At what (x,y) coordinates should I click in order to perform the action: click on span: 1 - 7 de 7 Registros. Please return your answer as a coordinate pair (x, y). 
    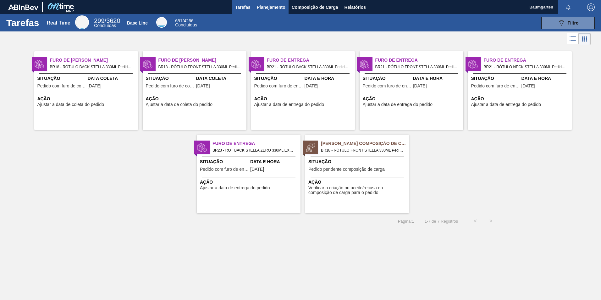
    Looking at the image, I should click on (441, 221).